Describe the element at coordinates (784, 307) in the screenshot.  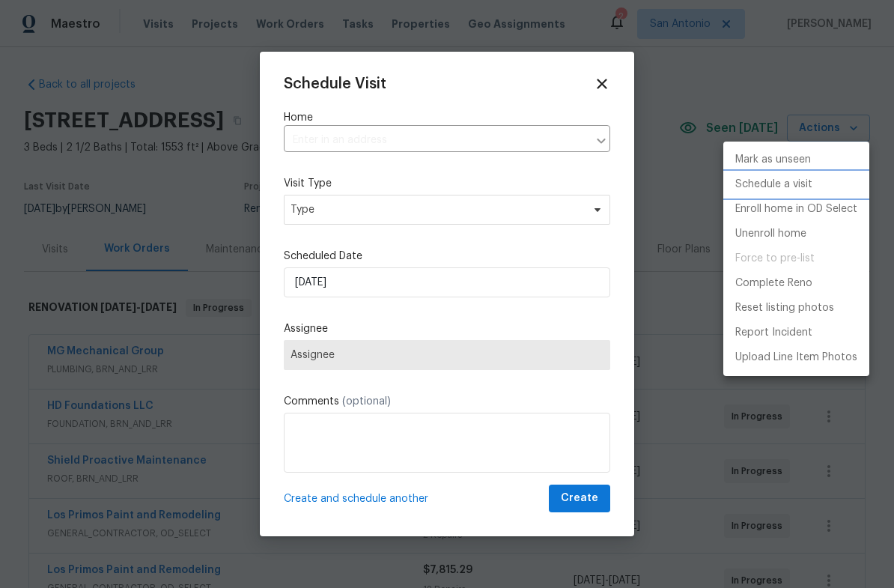
I see `p: Reset listing photos` at that location.